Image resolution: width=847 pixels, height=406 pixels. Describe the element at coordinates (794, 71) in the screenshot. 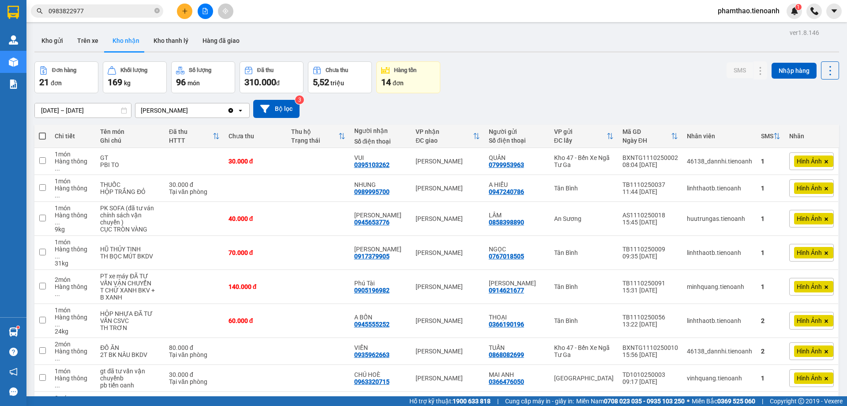

I see `button: Nhập hàng` at that location.